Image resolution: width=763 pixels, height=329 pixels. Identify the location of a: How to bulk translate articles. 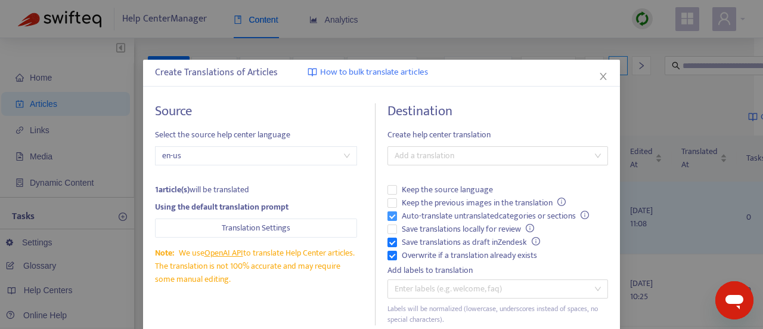
(368, 72).